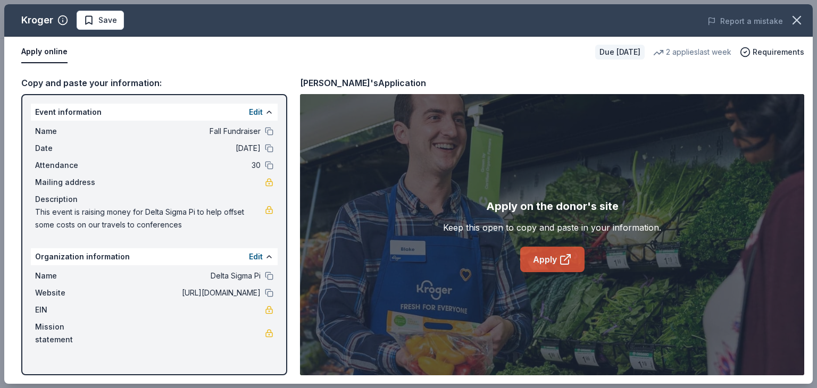  I want to click on span: EIN, so click(71, 310).